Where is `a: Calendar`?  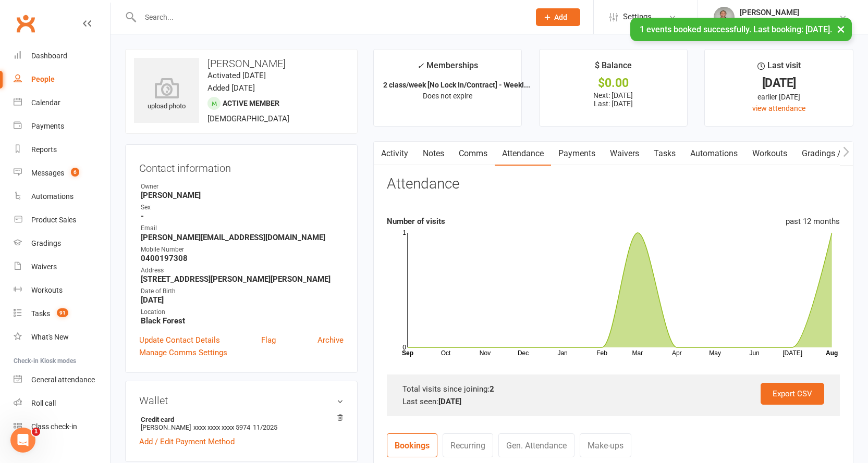
a: Calendar is located at coordinates (61, 103).